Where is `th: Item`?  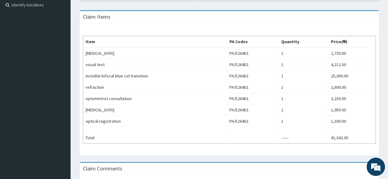
th: Item is located at coordinates (155, 42).